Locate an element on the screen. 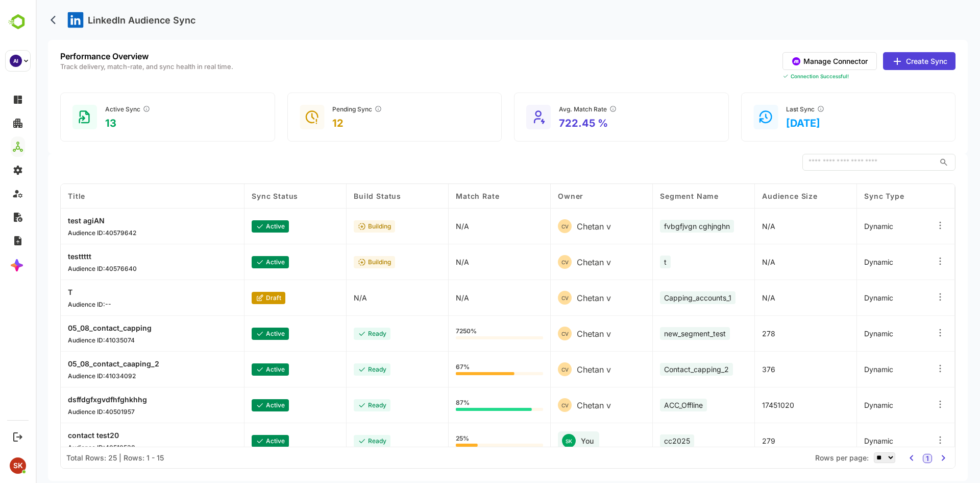 Image resolution: width=980 pixels, height=483 pixels. button: back is located at coordinates (20, 20).